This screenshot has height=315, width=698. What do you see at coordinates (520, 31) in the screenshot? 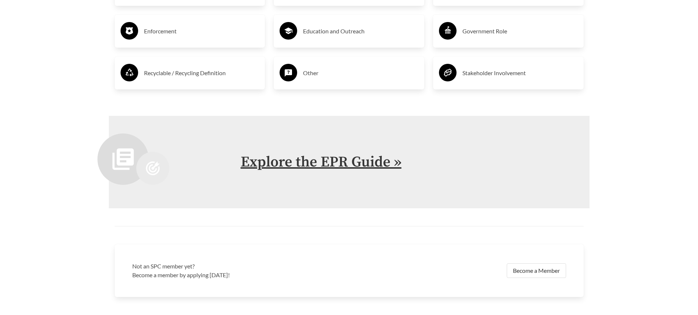
I see `h3: Government Role` at bounding box center [520, 31].